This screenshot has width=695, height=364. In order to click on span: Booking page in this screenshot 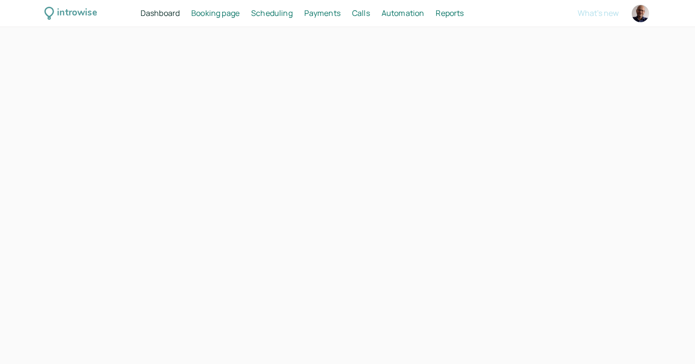, I will do `click(215, 13)`.